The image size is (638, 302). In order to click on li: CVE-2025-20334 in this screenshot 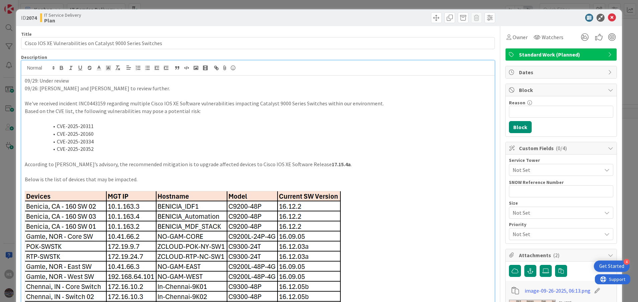, I will do `click(262, 141)`.